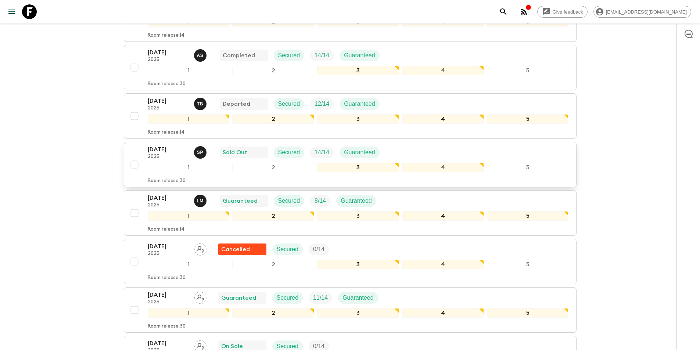  Describe the element at coordinates (567, 12) in the screenshot. I see `span: Give feedback` at that location.